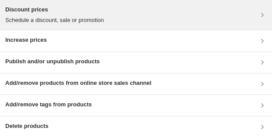 This screenshot has height=138, width=272. I want to click on p: Schedule a discount, sale or promotion, so click(54, 20).